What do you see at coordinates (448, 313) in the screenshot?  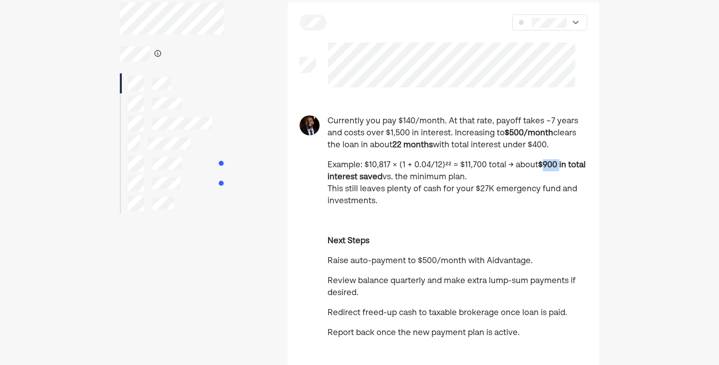 I see `span: Redirect freed-up cash to taxable brokerage once loan is paid.` at bounding box center [448, 313].